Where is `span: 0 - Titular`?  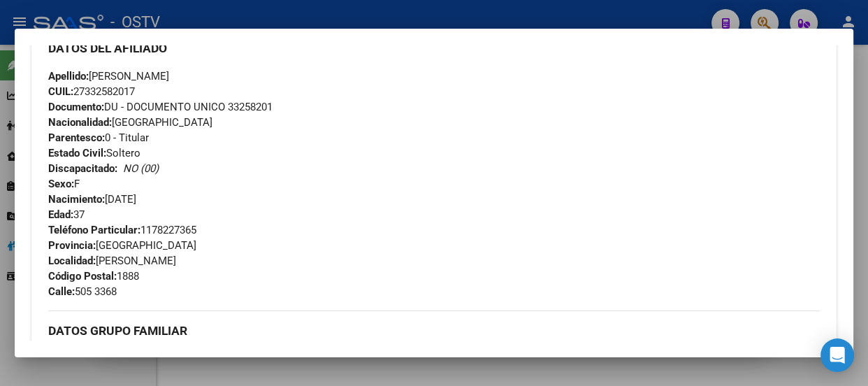
span: 0 - Titular is located at coordinates (99, 138).